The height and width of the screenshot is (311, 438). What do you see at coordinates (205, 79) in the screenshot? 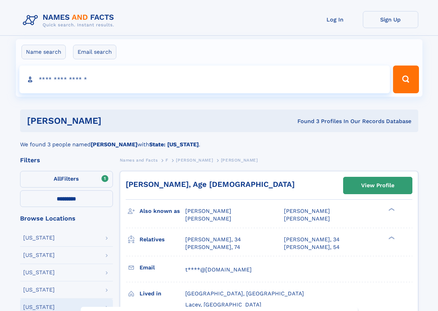
I see `input: search input` at bounding box center [205, 79].